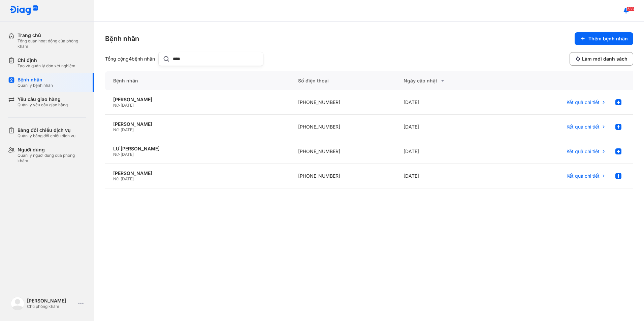 This screenshot has height=321, width=644. I want to click on div: Yêu cầu giao hàng, so click(42, 99).